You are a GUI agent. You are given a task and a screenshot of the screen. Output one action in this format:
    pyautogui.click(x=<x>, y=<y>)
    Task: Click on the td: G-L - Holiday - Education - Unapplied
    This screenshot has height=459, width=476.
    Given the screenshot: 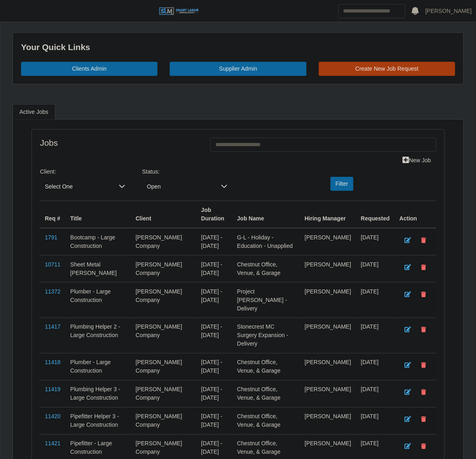 What is the action you would take?
    pyautogui.click(x=265, y=242)
    